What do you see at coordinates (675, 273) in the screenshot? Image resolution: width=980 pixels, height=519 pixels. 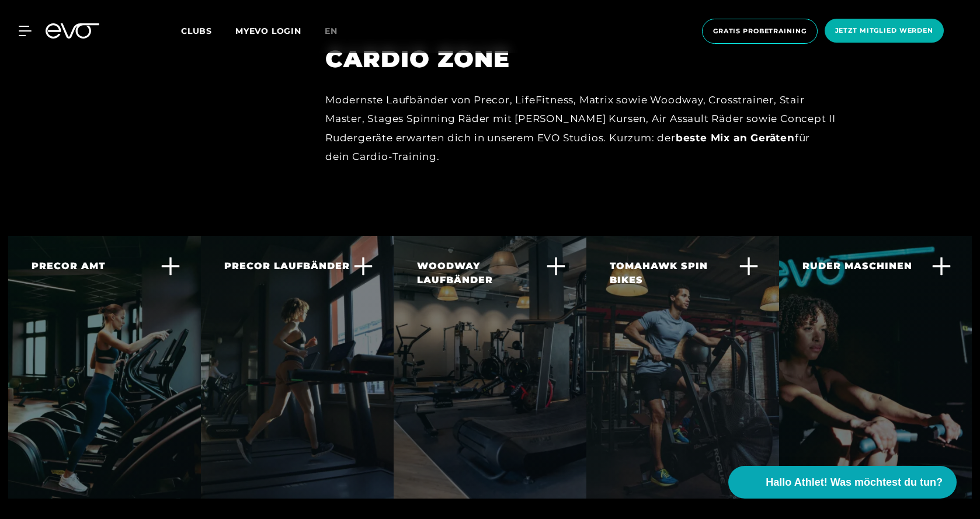 I see `div: TOMAHAWK SPIN BIKES` at bounding box center [675, 273].